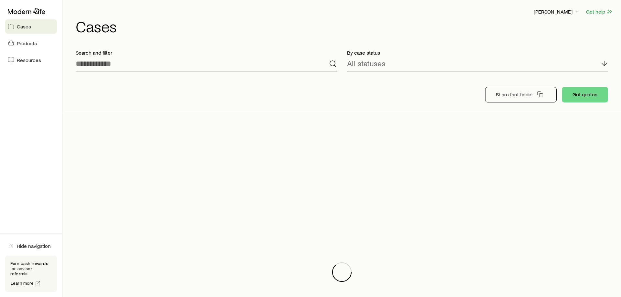 The image size is (621, 297). Describe the element at coordinates (585, 95) in the screenshot. I see `a: Get quotes` at that location.